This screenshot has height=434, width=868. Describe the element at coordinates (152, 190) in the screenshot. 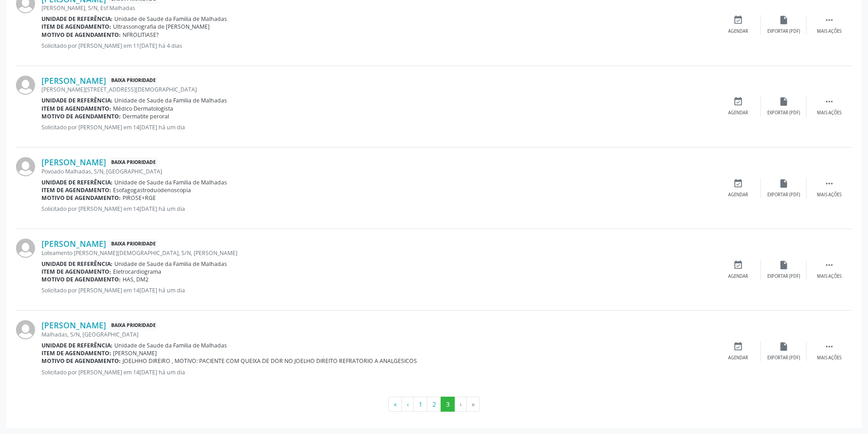

I see `span: Esofagogastroduodenoscopia` at that location.